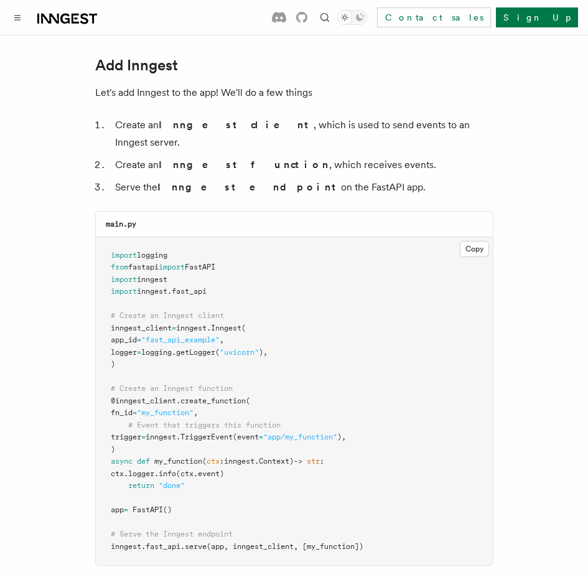 This screenshot has height=577, width=588. I want to click on span: # Serve the Inngest endpoint, so click(172, 534).